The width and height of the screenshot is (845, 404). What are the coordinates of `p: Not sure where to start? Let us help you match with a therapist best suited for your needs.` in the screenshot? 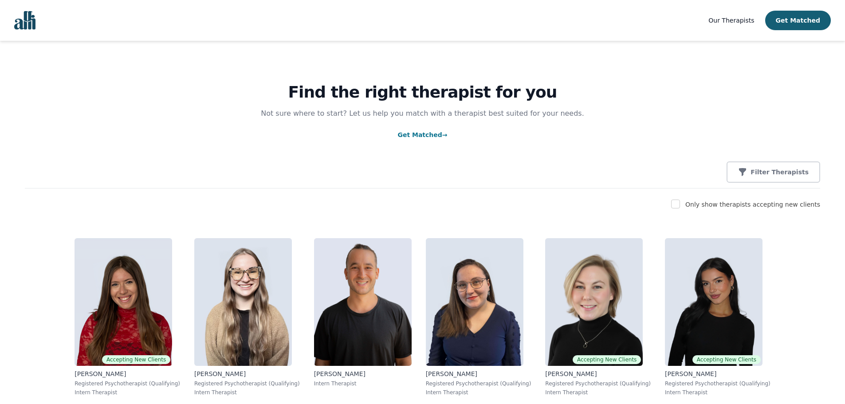 It's located at (423, 114).